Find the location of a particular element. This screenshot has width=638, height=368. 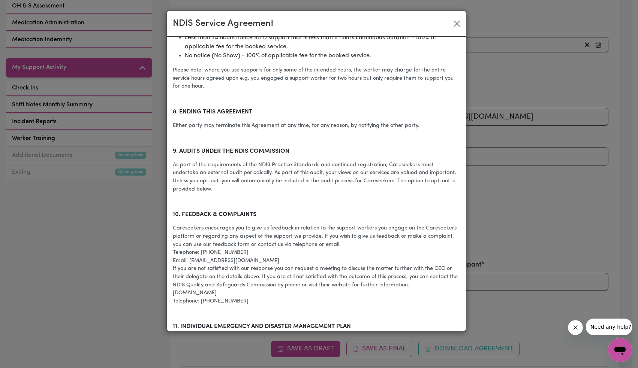

p: As part of the requirements of the NDIS Practice Standards and continued registration, Careseeker... is located at coordinates (316, 177).